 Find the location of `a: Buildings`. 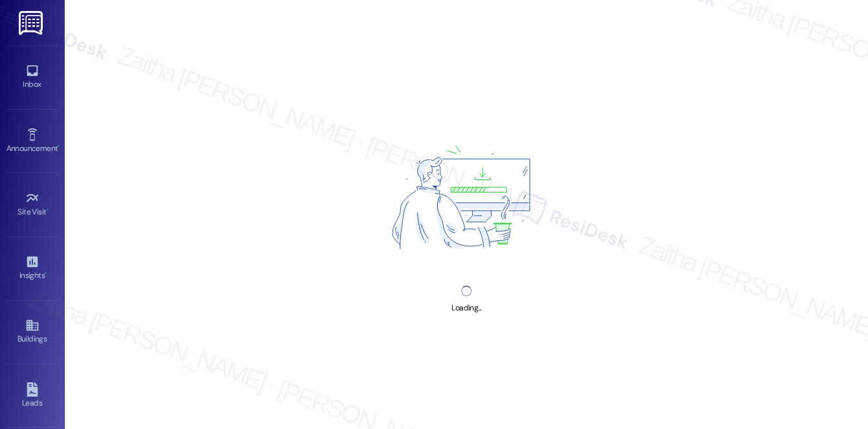

a: Buildings is located at coordinates (32, 332).